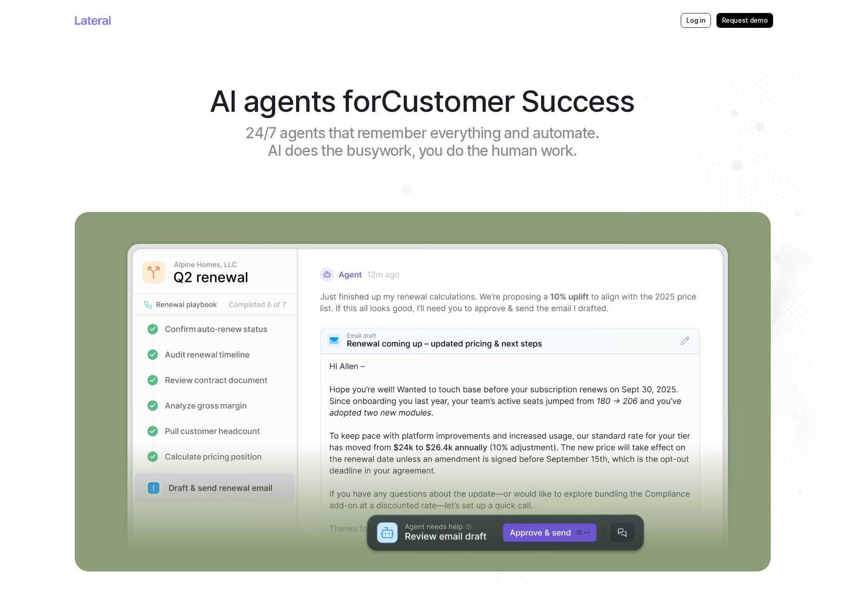 The height and width of the screenshot is (616, 845). I want to click on h1: 24/7 agents that remember everything and automate. AI does the busywork, you do the human work., so click(423, 142).